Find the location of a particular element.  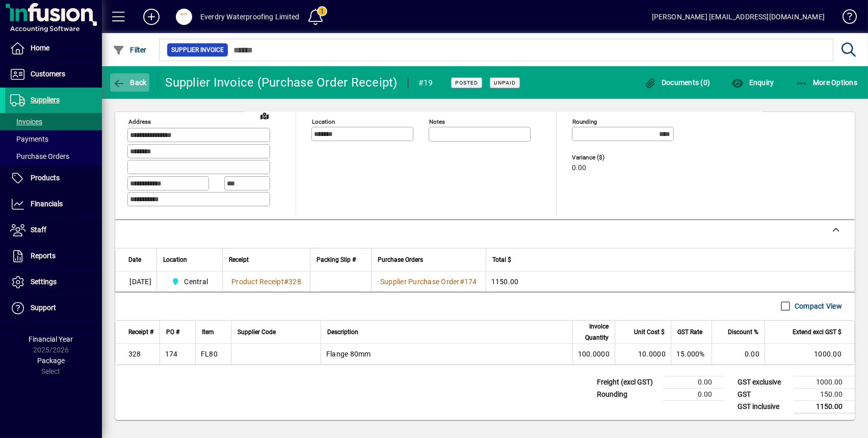

a: Home is located at coordinates (53, 48).